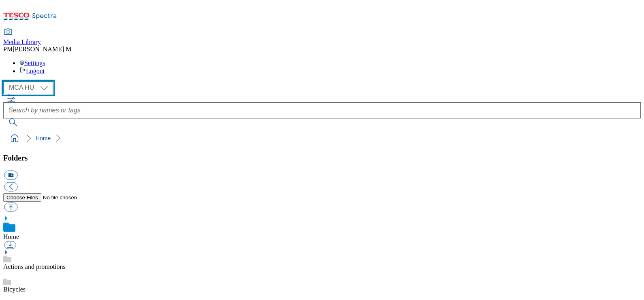 The image size is (644, 300). Describe the element at coordinates (22, 37) in the screenshot. I see `a: Media Library` at that location.